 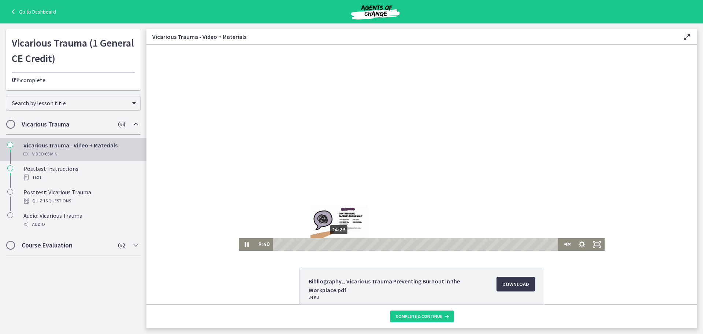 I want to click on span: 0 / 4, so click(x=121, y=124).